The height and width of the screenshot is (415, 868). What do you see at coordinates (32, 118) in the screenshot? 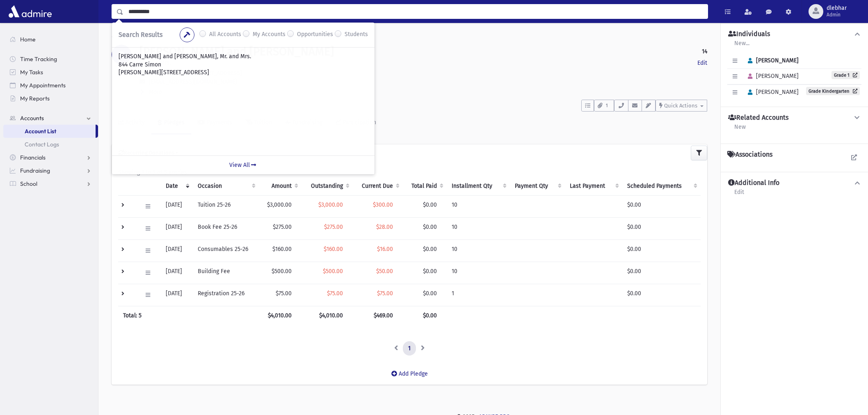
I see `span: Accounts` at bounding box center [32, 118].